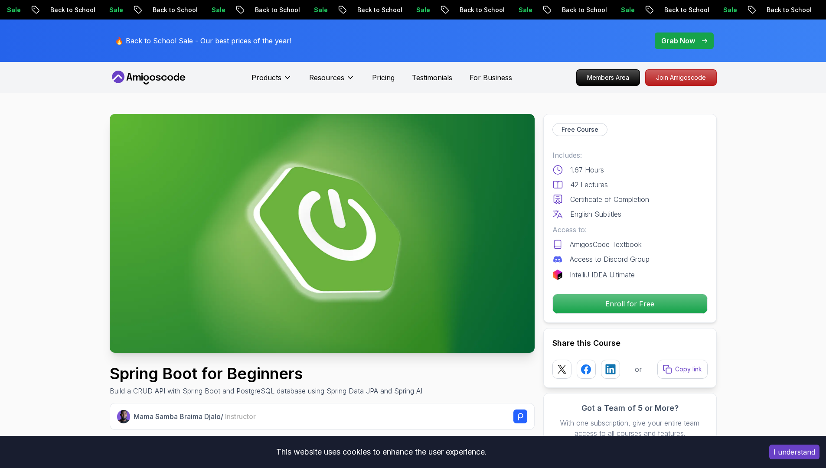 The width and height of the screenshot is (826, 468). I want to click on img: spring-boot-for-beginners_thumbnail, so click(322, 233).